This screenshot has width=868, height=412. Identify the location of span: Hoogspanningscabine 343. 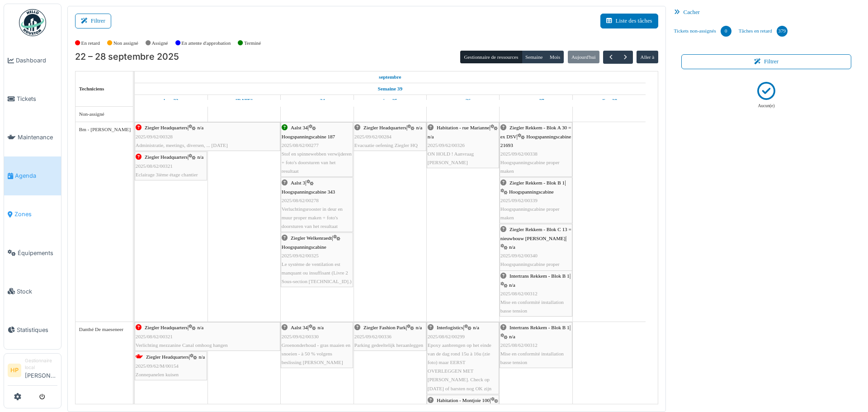
(308, 192).